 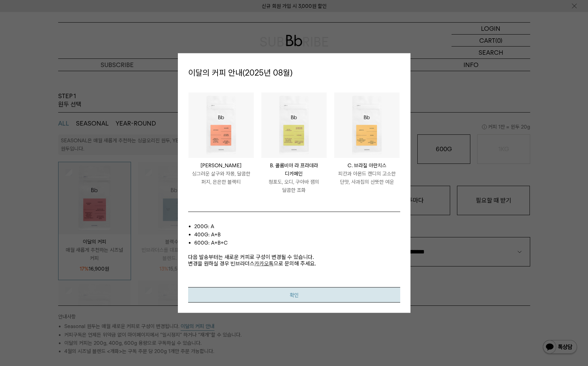 What do you see at coordinates (367, 178) in the screenshot?
I see `p: 피칸과 아몬드 캔디의 고소한 단맛, 사과칩의 산뜻한 여운` at bounding box center [367, 178].